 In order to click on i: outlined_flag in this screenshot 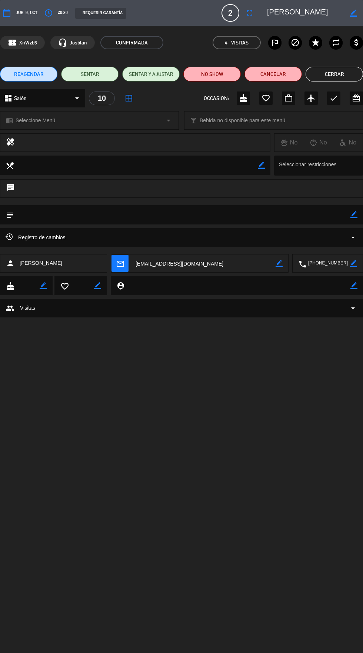, I will do `click(275, 43)`.